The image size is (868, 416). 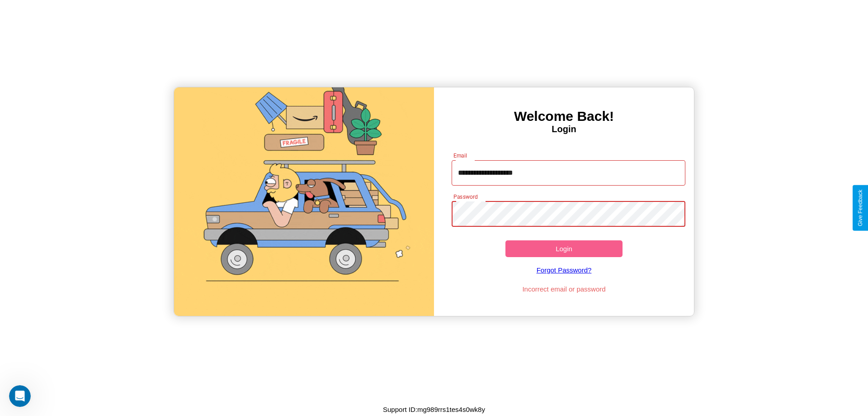 What do you see at coordinates (303, 201) in the screenshot?
I see `img: gif` at bounding box center [303, 201].